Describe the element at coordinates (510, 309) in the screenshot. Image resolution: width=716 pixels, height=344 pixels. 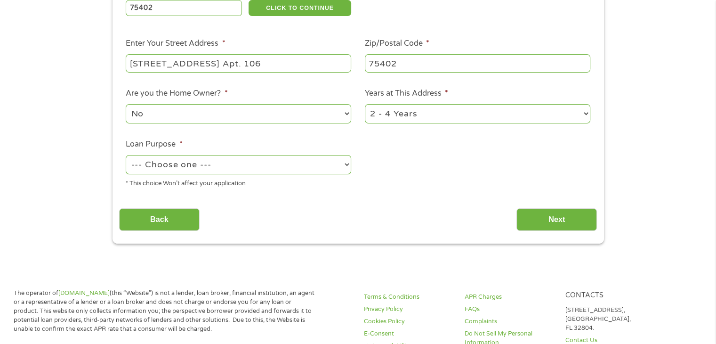
I see `a: FAQs` at that location.